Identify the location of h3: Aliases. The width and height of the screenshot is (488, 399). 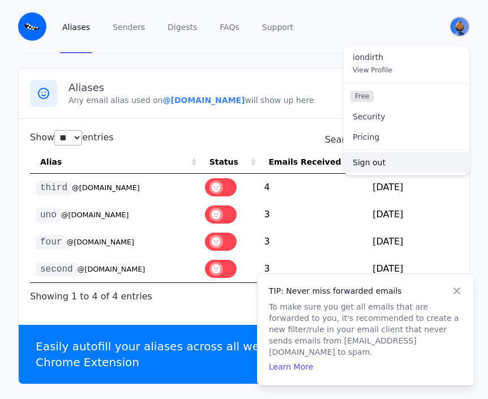
(263, 88).